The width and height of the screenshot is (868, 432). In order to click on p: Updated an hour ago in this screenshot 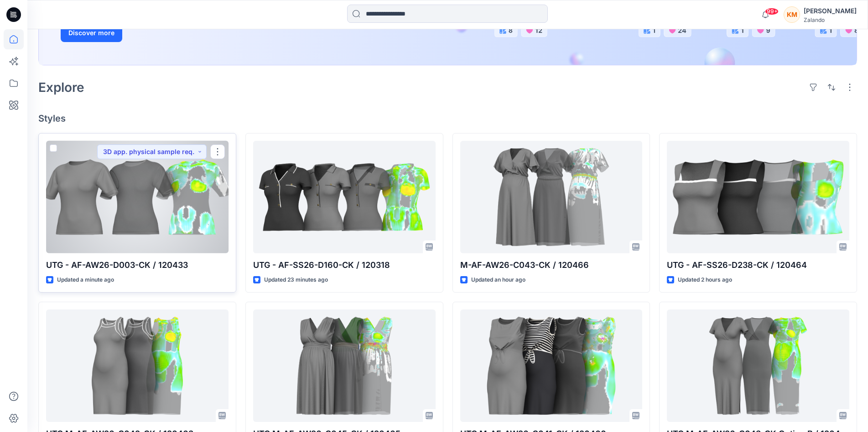, I will do `click(498, 279)`.